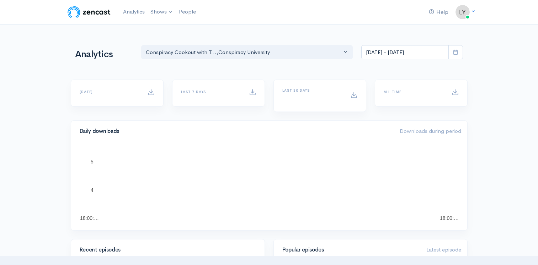 The width and height of the screenshot is (538, 265). What do you see at coordinates (431, 131) in the screenshot?
I see `span: Downloads during period:` at bounding box center [431, 131].